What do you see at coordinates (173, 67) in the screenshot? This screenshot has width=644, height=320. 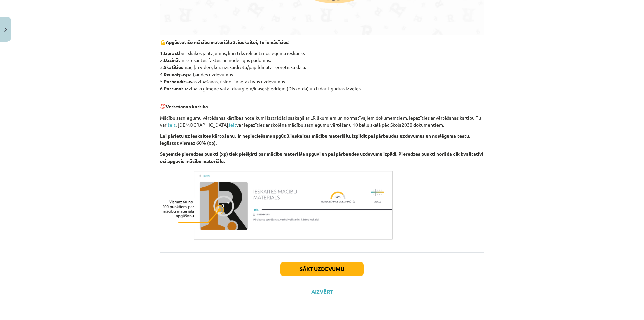 I see `b: Skatīties` at bounding box center [173, 67].